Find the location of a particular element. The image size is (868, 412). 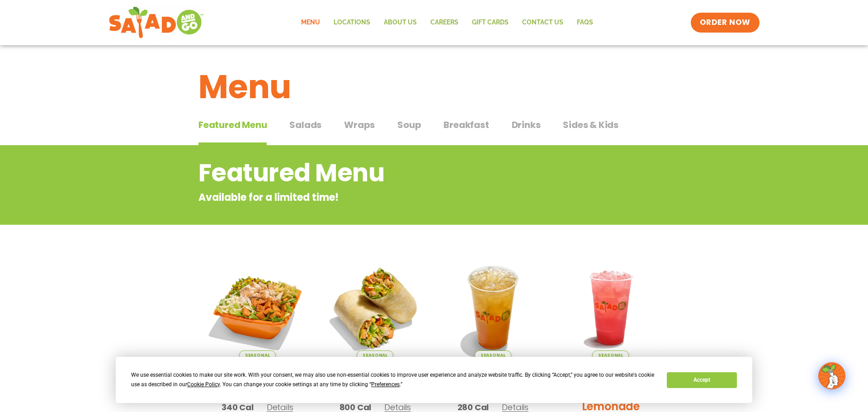

p: Available for a limited time! is located at coordinates (397, 197).